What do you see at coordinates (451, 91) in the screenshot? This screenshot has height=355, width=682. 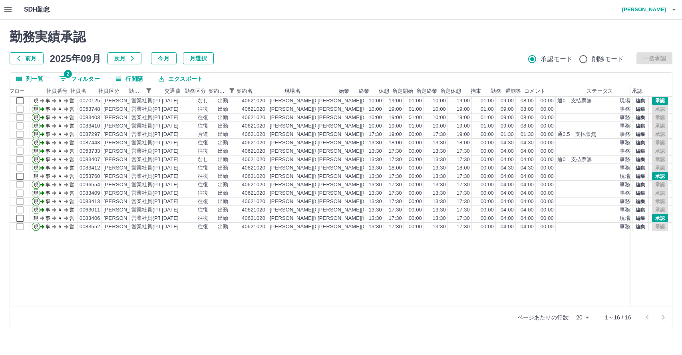 I see `div: 所定休憩` at bounding box center [451, 91].